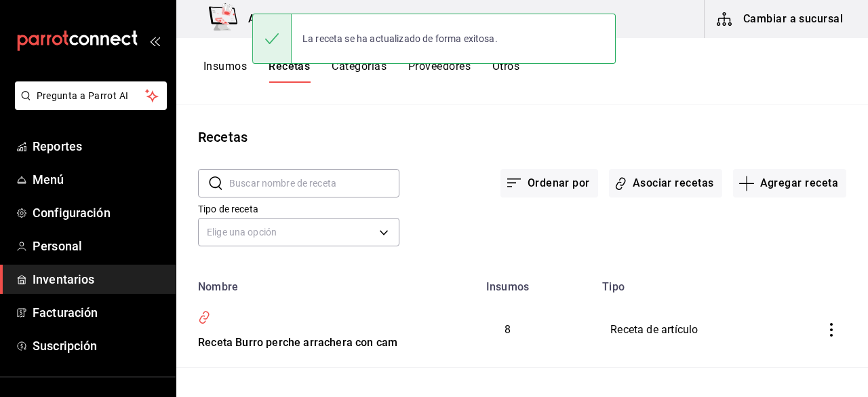 The width and height of the screenshot is (868, 397). Describe the element at coordinates (295, 339) in the screenshot. I see `div: Receta Burro perche arrachera con cam` at that location.